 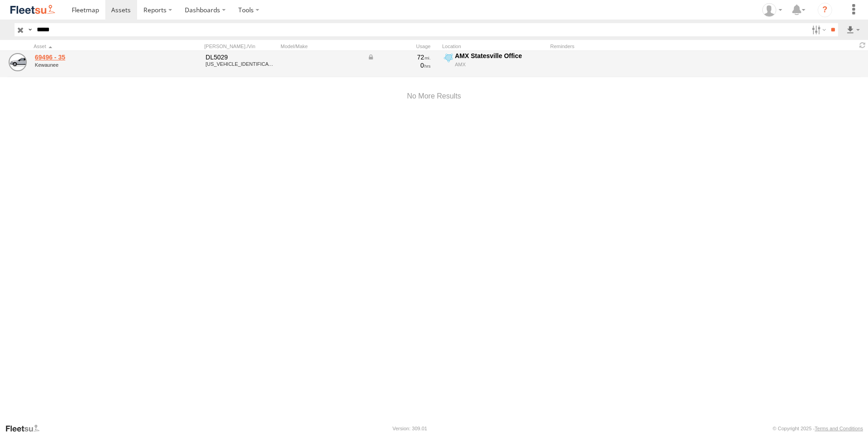 I want to click on div: Usage, so click(x=402, y=47).